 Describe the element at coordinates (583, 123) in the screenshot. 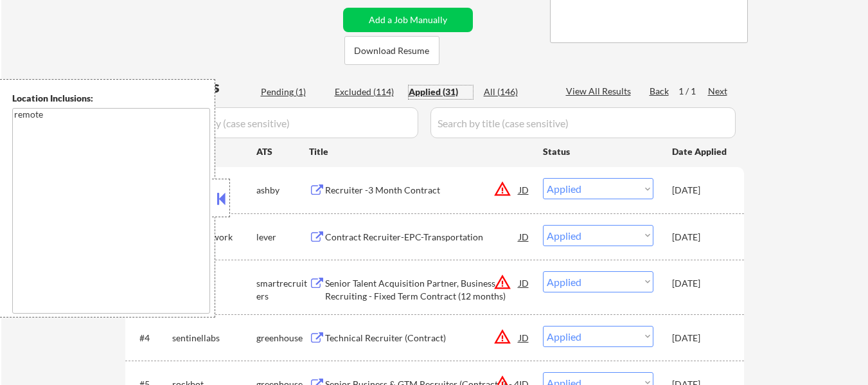

I see `input: Search by title (case sensitive)` at that location.